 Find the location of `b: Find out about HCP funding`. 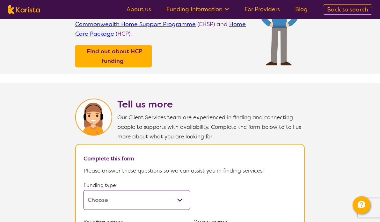

b: Find out about HCP funding is located at coordinates (115, 56).